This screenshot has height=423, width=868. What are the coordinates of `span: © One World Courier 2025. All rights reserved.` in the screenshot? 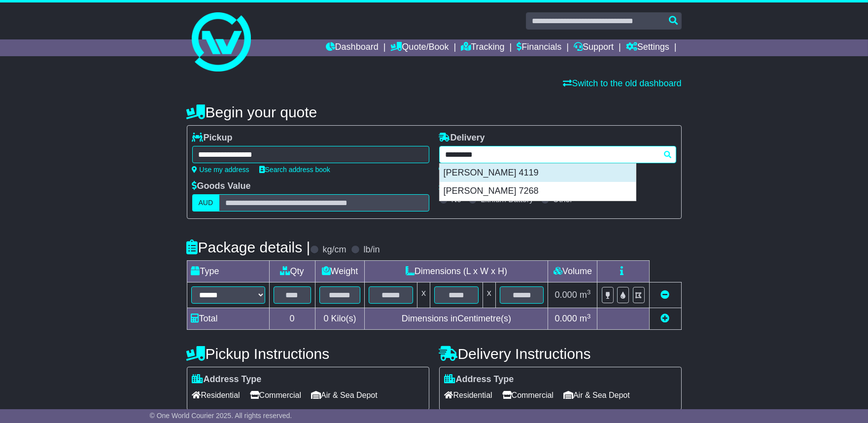 It's located at (221, 415).